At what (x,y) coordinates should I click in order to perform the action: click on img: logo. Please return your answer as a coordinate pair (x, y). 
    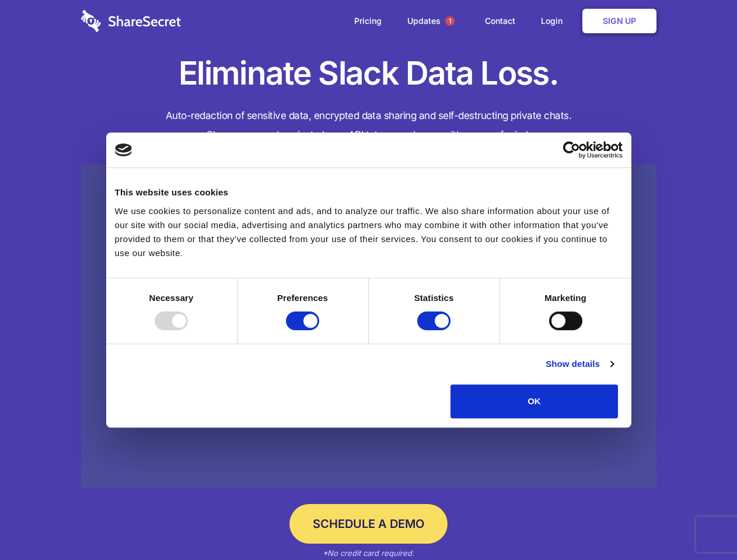
    Looking at the image, I should click on (124, 150).